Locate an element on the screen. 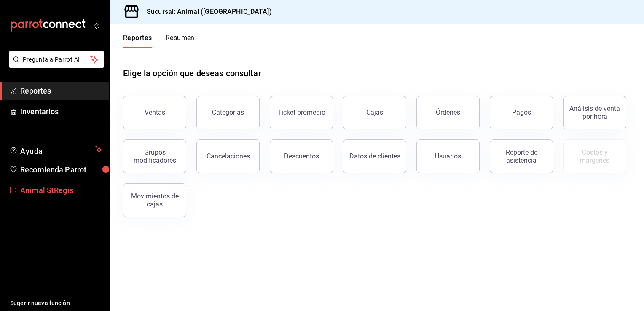  div: Categorías is located at coordinates (228, 112).